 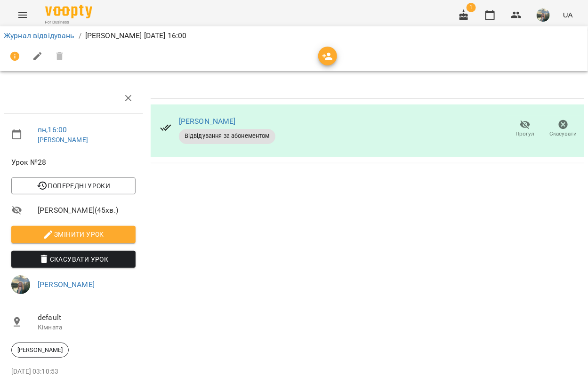 What do you see at coordinates (568, 15) in the screenshot?
I see `button: UA` at bounding box center [568, 15].